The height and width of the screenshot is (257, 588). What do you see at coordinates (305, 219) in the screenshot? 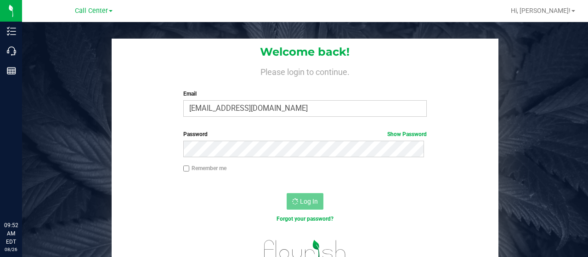
I see `a: Forgot your password?` at bounding box center [305, 219].